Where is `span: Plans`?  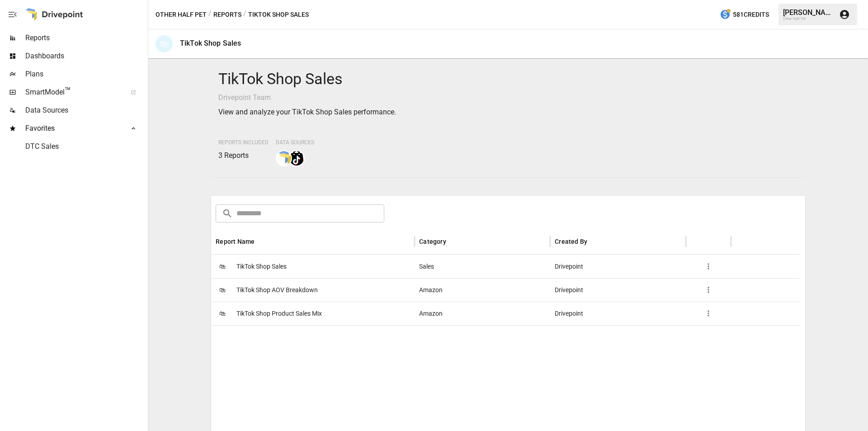 span: Plans is located at coordinates (86, 74).